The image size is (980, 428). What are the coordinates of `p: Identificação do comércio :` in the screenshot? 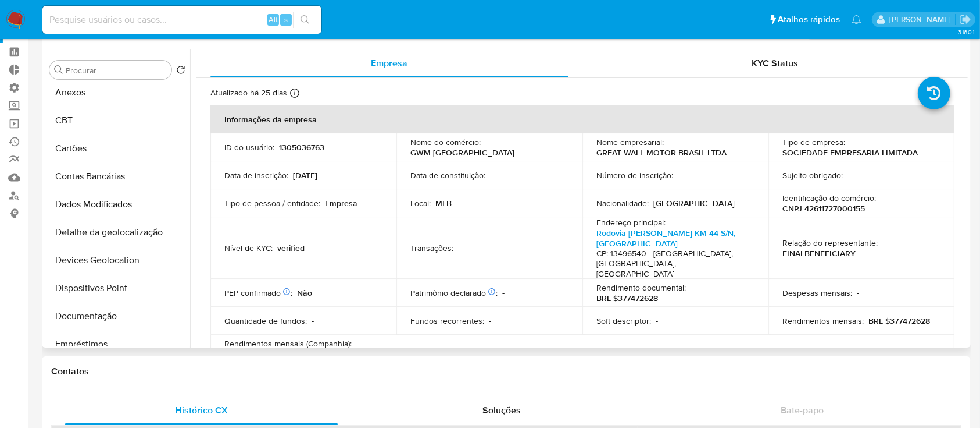 It's located at (829, 197).